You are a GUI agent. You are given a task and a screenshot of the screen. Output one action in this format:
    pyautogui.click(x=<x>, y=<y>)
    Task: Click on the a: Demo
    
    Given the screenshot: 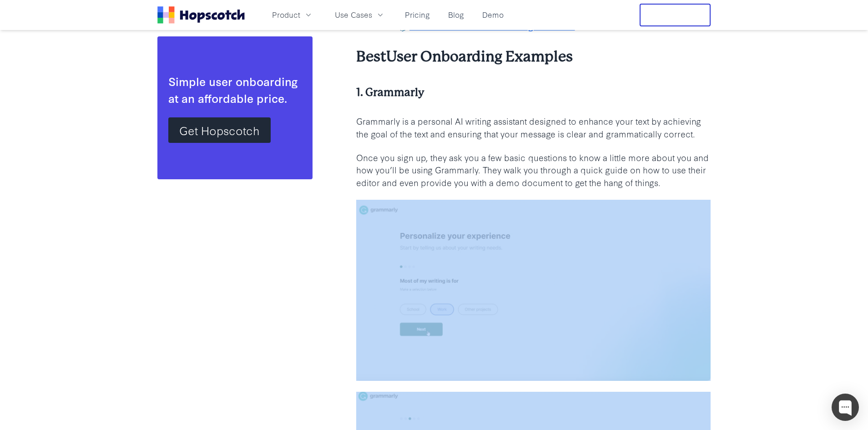 What is the action you would take?
    pyautogui.click(x=493, y=14)
    